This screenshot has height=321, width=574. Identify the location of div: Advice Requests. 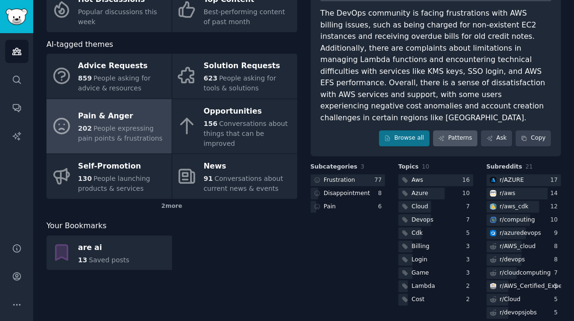
(122, 66).